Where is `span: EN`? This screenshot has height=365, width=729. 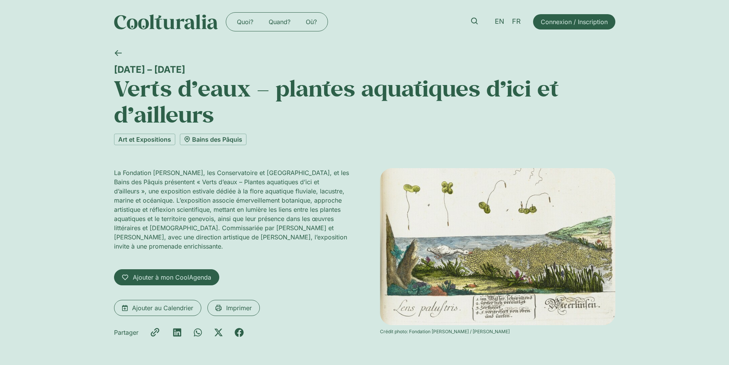
span: EN is located at coordinates (499, 21).